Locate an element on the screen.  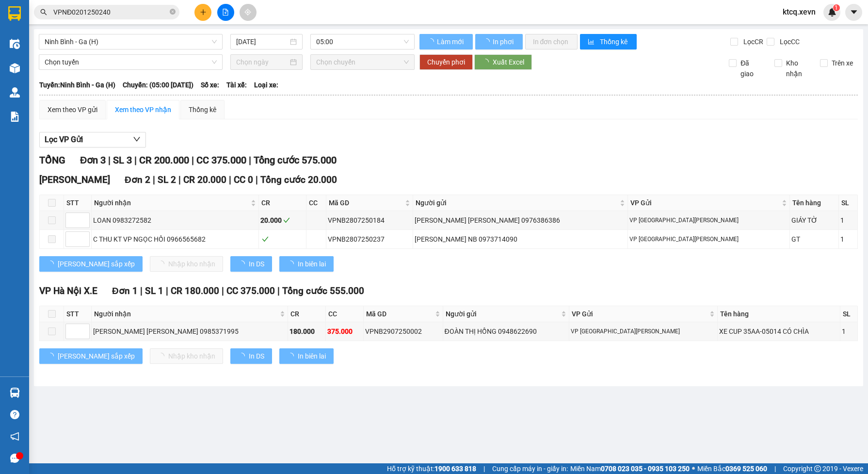
td: VPNB2807250184 is located at coordinates (369, 220).